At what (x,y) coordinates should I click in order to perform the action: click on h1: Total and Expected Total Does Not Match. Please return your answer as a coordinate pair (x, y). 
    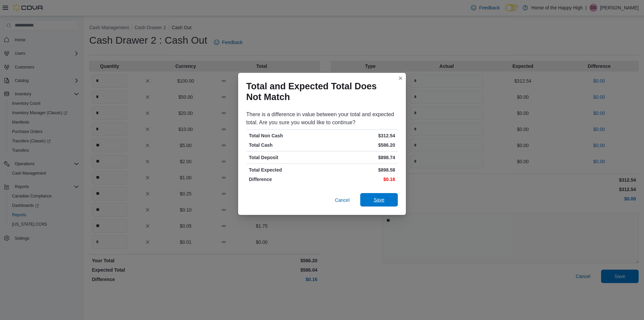
    Looking at the image, I should click on (319, 91).